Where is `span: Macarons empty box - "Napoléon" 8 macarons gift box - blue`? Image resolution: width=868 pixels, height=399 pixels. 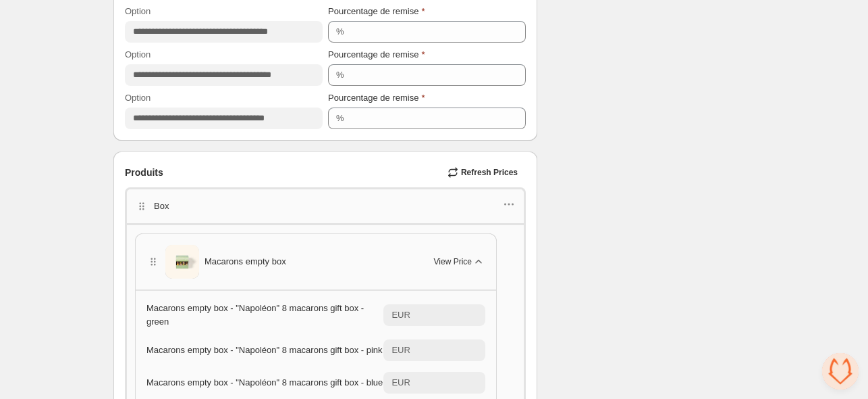 span: Macarons empty box - "Napoléon" 8 macarons gift box - blue is located at coordinates (265, 382).